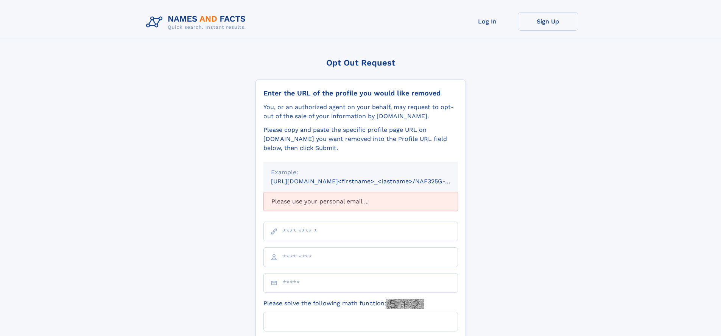  I want to click on div: Enter the URL of the profile you would like removed, so click(361, 93).